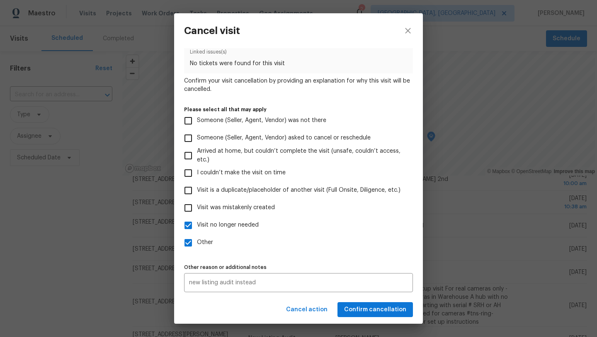 The height and width of the screenshot is (337, 597). What do you see at coordinates (241, 173) in the screenshot?
I see `span: I couldn’t make the visit on time` at bounding box center [241, 173].